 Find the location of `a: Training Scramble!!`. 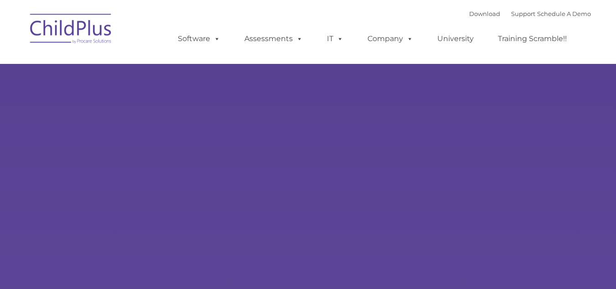

a: Training Scramble!! is located at coordinates (532, 39).